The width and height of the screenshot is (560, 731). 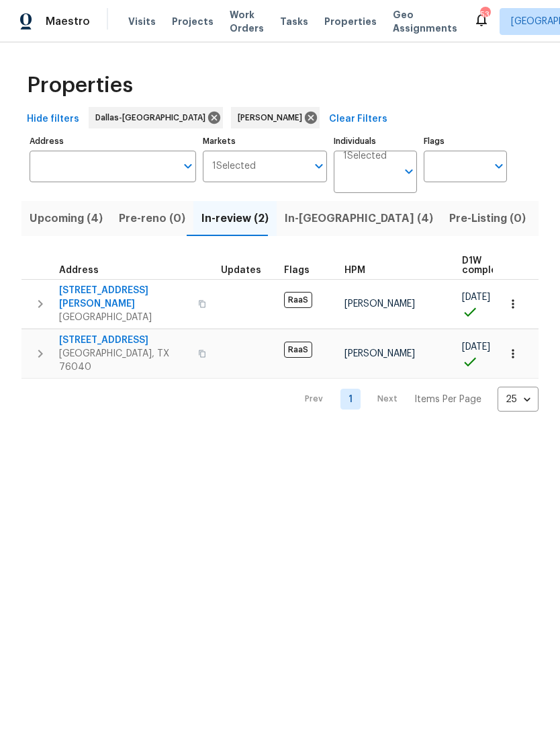 I want to click on button: Clear Filters, so click(x=358, y=119).